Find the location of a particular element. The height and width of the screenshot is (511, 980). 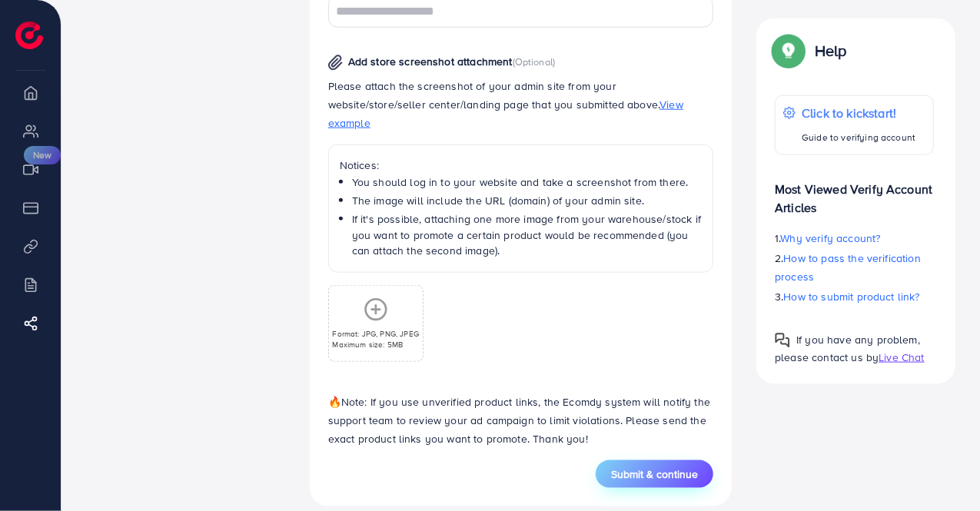

span: View example is located at coordinates (506, 114).